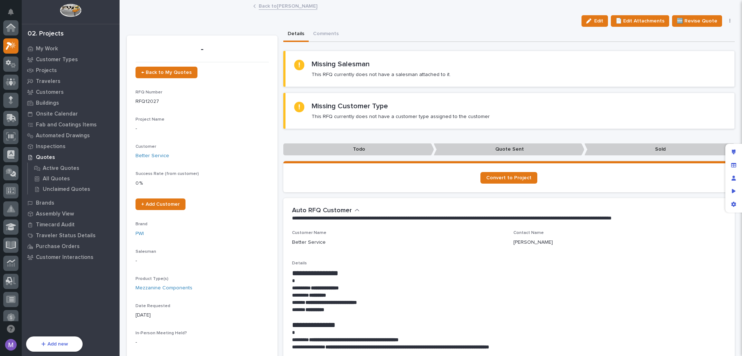  What do you see at coordinates (202, 101) in the screenshot?
I see `p: RFQ12027` at bounding box center [202, 101].